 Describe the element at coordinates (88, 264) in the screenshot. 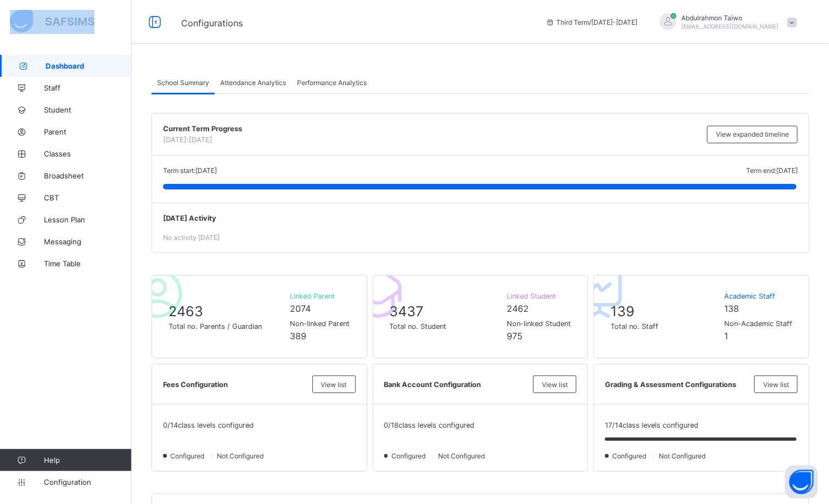

I see `span: Time Table` at that location.